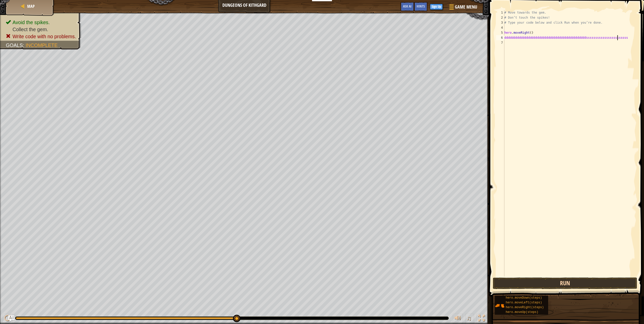  I want to click on div: 7, so click(500, 43).